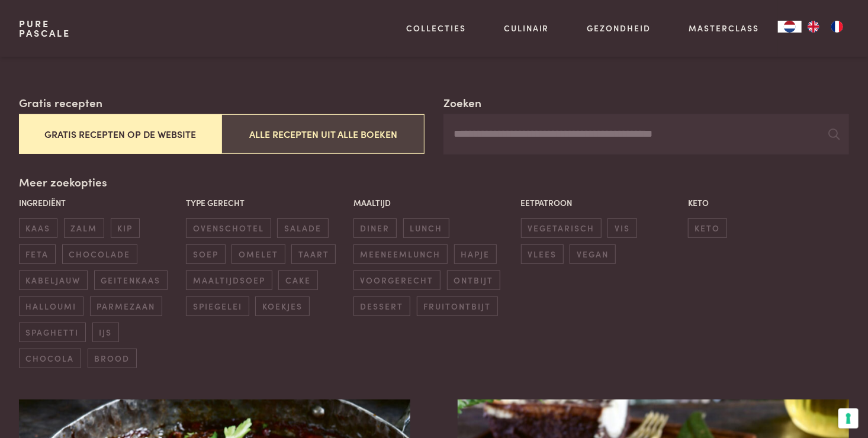  I want to click on a: EN, so click(814, 27).